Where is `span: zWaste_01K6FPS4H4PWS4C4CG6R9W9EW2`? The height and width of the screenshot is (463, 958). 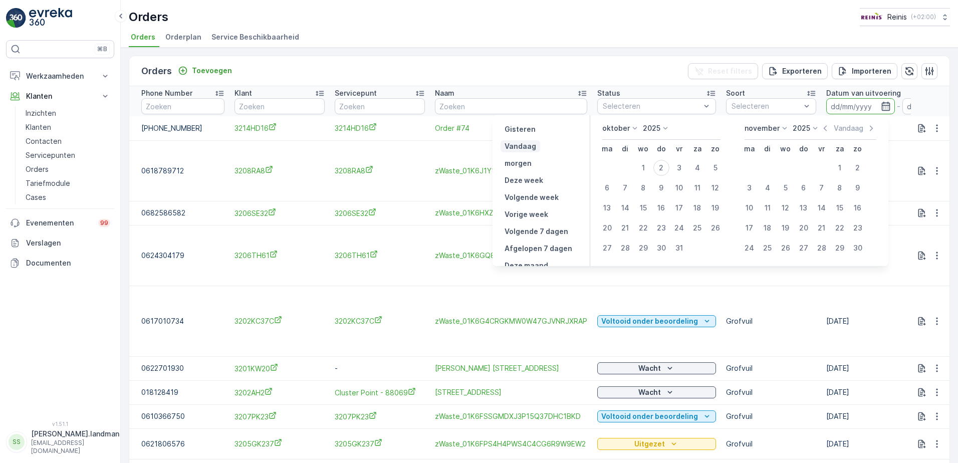 span: zWaste_01K6FPS4H4PWS4C4CG6R9W9EW2 is located at coordinates (511, 444).